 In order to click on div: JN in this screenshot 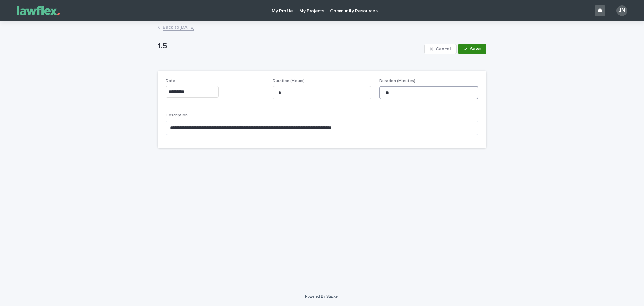, I will do `click(622, 11)`.